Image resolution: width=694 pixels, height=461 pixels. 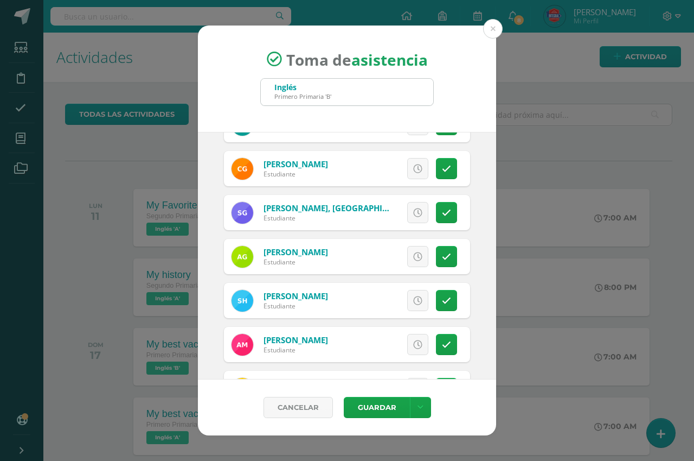 What do you see at coordinates (298, 407) in the screenshot?
I see `a: Cancelar` at bounding box center [298, 407].